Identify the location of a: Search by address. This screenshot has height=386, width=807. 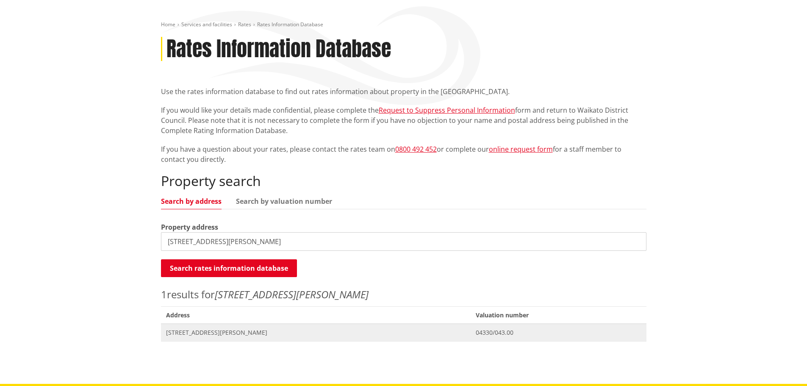
(191, 201).